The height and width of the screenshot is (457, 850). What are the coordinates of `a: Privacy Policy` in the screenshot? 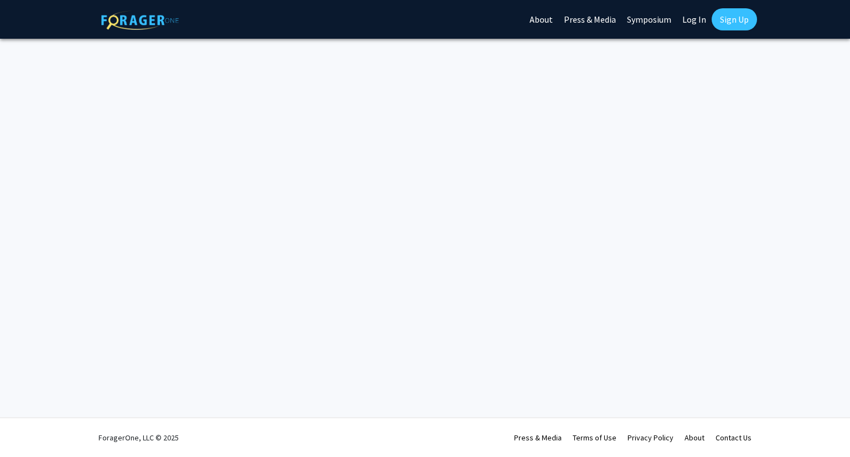 It's located at (650, 438).